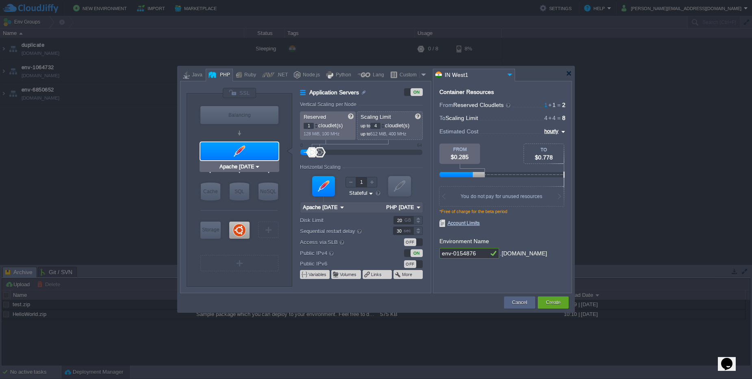 The height and width of the screenshot is (379, 752). Describe the element at coordinates (239, 115) in the screenshot. I see `div: Load Balancer` at that location.